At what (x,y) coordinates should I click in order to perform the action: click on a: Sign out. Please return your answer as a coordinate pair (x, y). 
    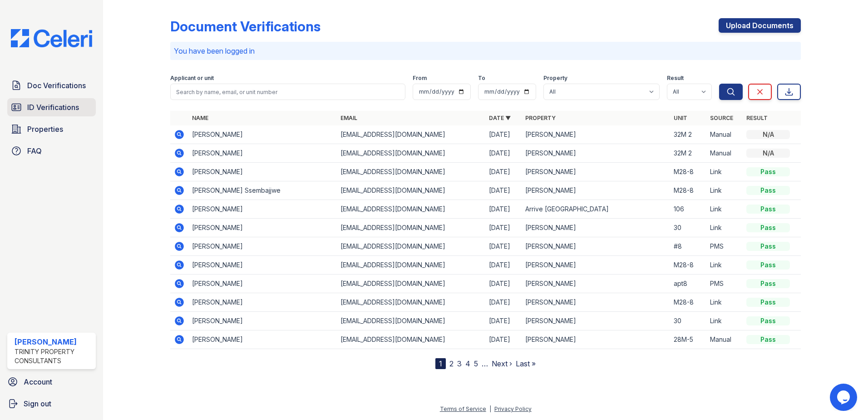
    Looking at the image, I should click on (52, 404).